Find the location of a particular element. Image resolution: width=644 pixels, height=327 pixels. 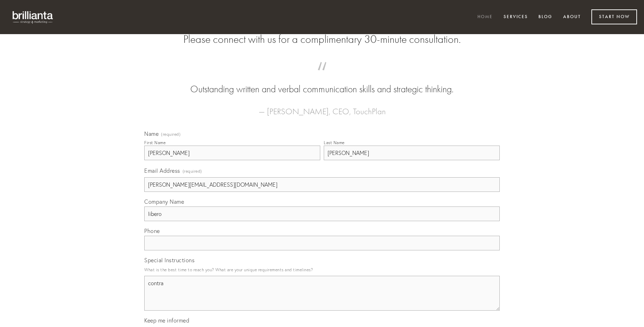

span: Company Name is located at coordinates (164, 202).